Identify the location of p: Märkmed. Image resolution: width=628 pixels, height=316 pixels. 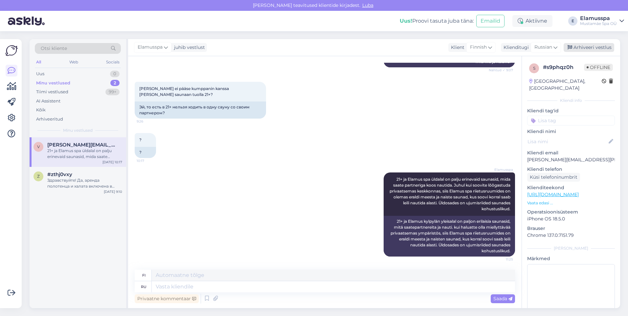
(571, 259).